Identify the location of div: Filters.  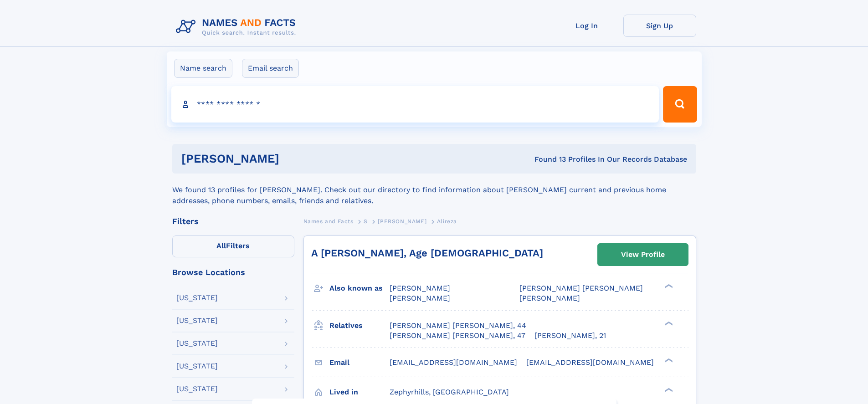
(233, 221).